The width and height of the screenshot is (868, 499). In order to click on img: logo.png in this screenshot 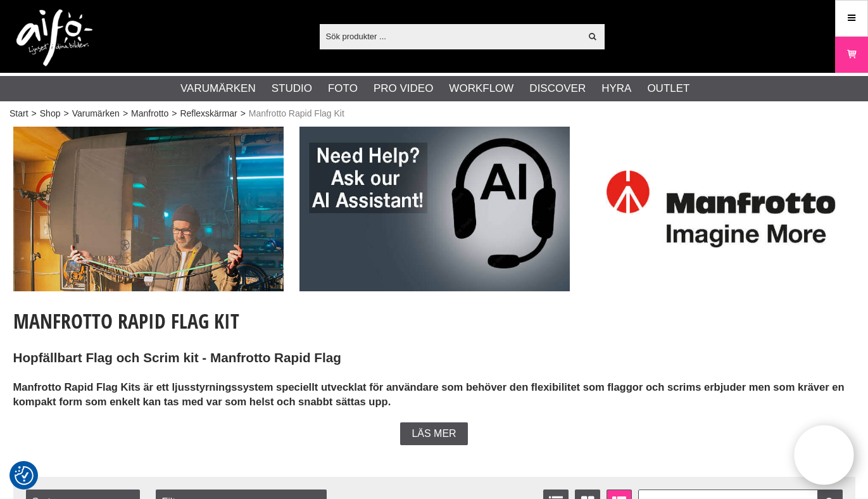, I will do `click(55, 38)`.